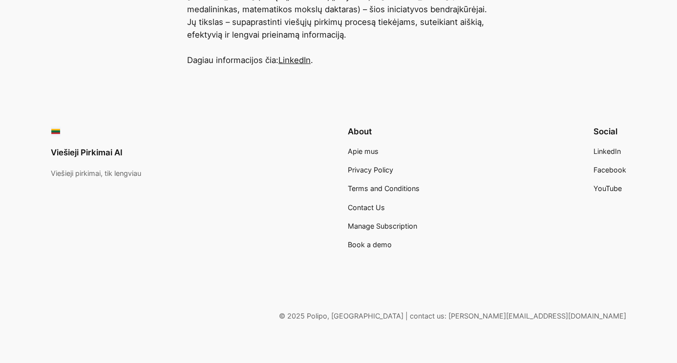  I want to click on span: Apie mus, so click(363, 151).